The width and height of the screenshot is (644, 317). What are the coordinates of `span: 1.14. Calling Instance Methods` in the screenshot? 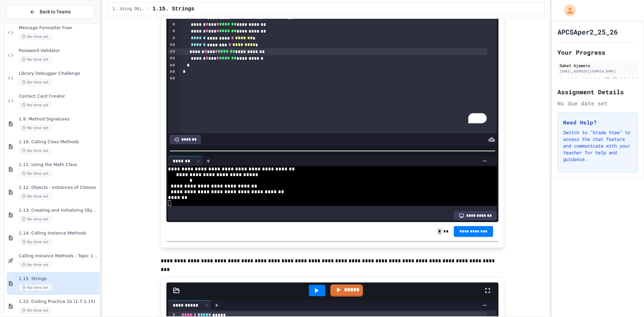 It's located at (58, 233).